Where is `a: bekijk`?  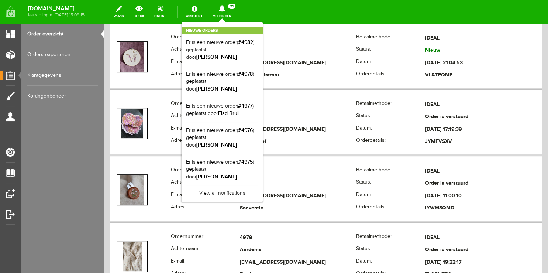 a: bekijk is located at coordinates (139, 12).